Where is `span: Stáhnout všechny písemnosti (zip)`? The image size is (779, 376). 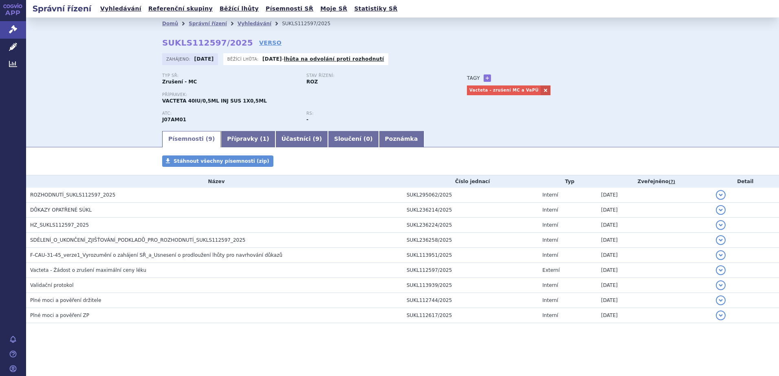 span: Stáhnout všechny písemnosti (zip) is located at coordinates (221, 161).